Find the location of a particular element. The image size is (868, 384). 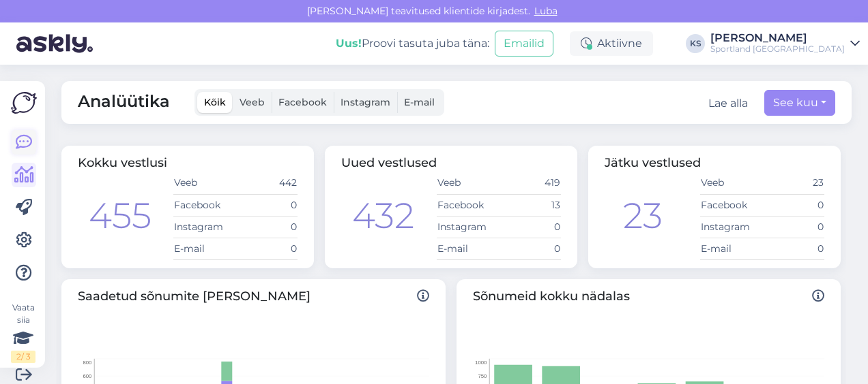

span: Facebook is located at coordinates (303, 102).